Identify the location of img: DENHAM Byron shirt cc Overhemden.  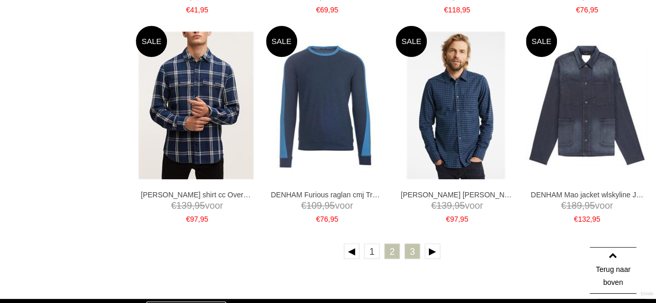
(196, 105).